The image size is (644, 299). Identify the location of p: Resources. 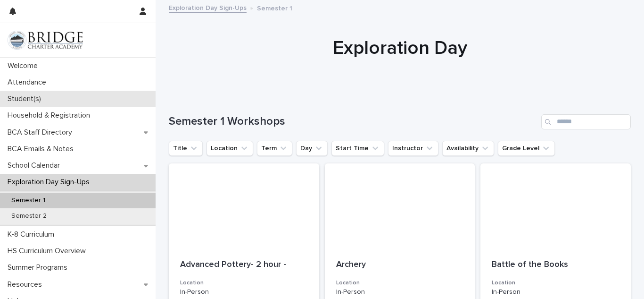
(26, 285).